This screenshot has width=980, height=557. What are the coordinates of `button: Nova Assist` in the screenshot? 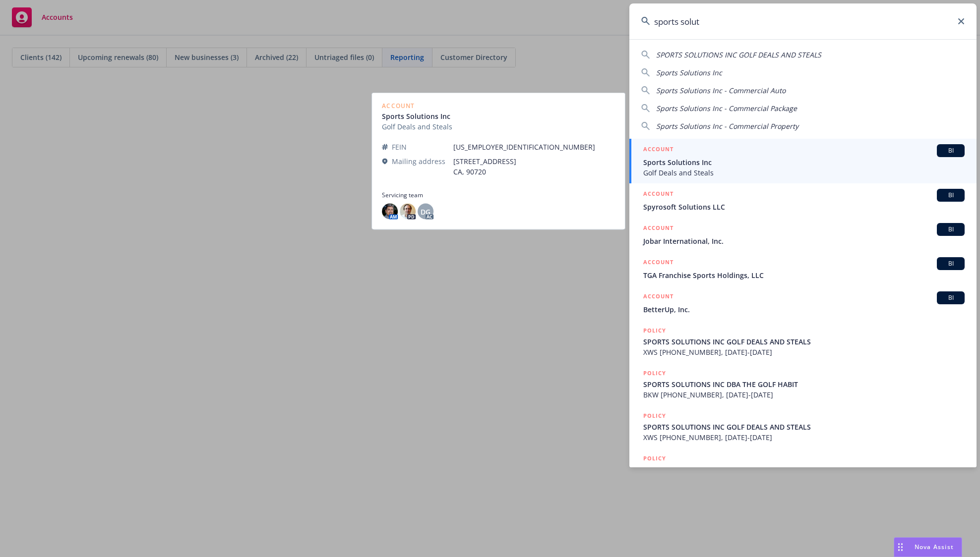 It's located at (928, 547).